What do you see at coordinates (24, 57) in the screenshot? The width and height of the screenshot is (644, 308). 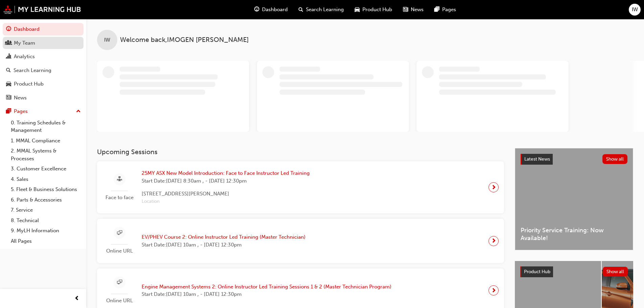 I see `div: Analytics` at bounding box center [24, 57].